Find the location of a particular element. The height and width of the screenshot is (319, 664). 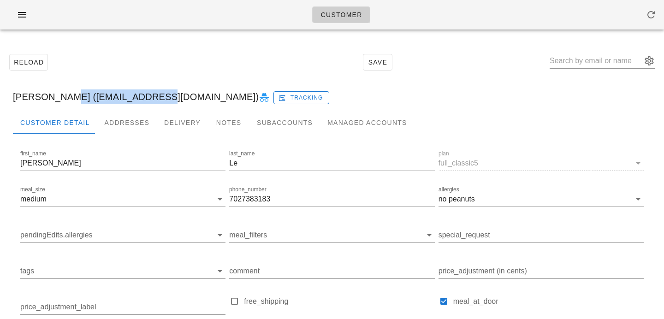

div: Subaccounts is located at coordinates (284, 123).